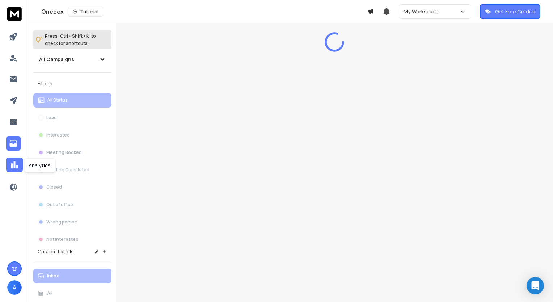 This screenshot has height=302, width=553. I want to click on div: Analytics, so click(39, 165).